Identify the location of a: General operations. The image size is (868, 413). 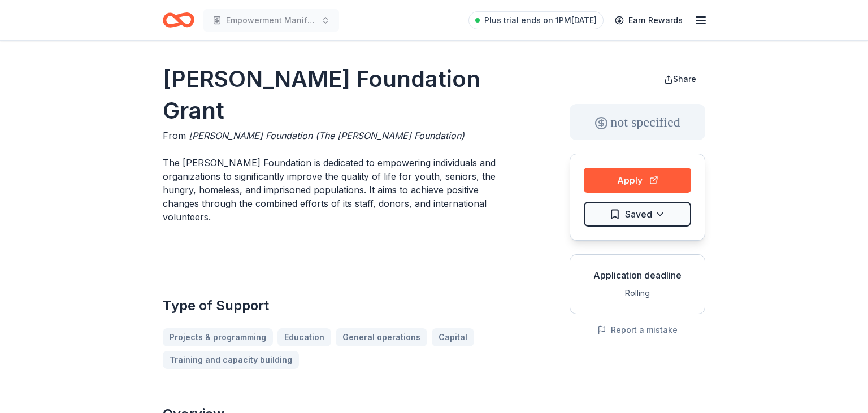
(381, 337).